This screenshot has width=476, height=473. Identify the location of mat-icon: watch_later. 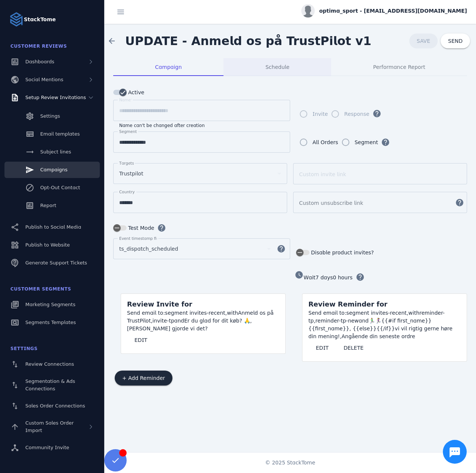
(299, 275).